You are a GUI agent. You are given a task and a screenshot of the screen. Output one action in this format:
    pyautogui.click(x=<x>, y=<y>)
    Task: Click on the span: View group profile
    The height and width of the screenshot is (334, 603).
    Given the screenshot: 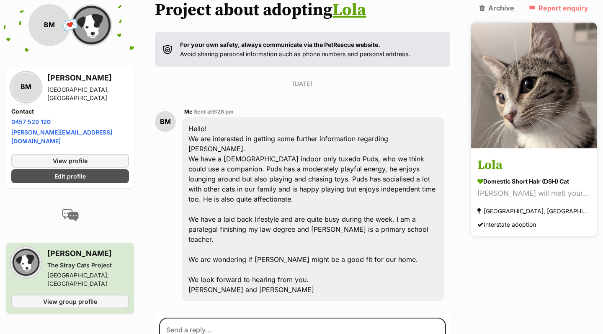 What is the action you would take?
    pyautogui.click(x=70, y=301)
    